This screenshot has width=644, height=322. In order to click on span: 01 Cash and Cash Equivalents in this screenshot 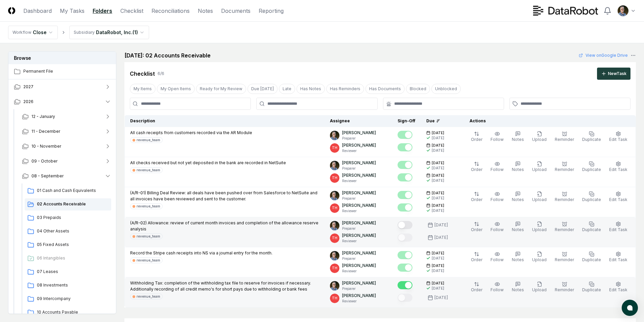, I will do `click(73, 190)`.